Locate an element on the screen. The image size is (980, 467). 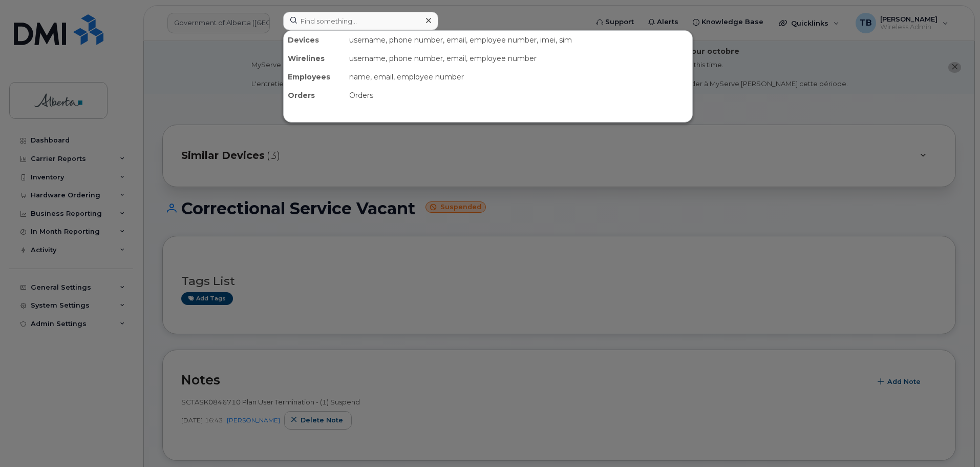
div: Devices is located at coordinates (314, 40).